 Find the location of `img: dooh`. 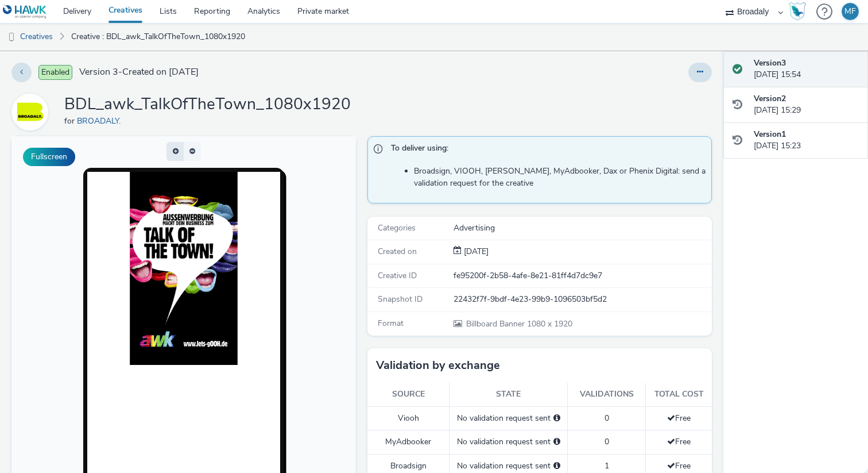

img: dooh is located at coordinates (11, 38).